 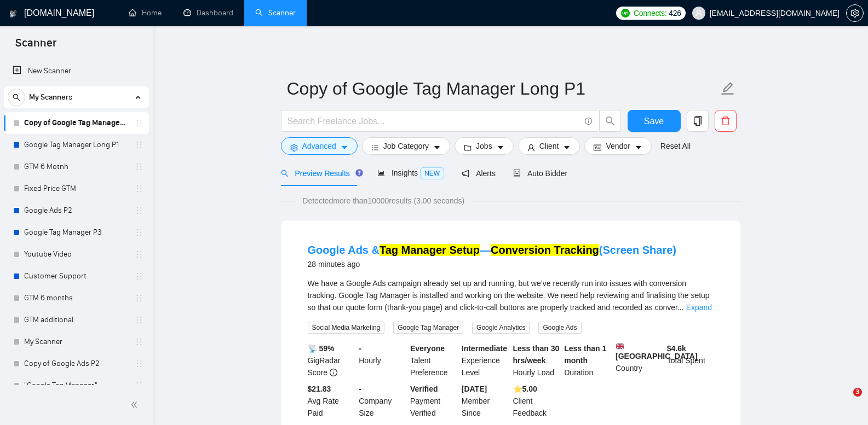 I want to click on span: idcard, so click(x=598, y=147).